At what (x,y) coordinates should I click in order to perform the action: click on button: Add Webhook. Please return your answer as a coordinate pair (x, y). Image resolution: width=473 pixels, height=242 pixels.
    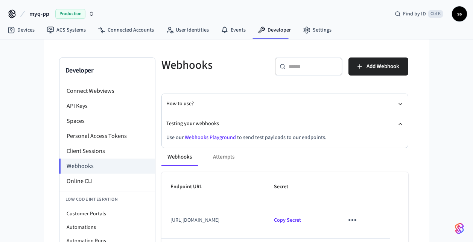
    Looking at the image, I should click on (378, 67).